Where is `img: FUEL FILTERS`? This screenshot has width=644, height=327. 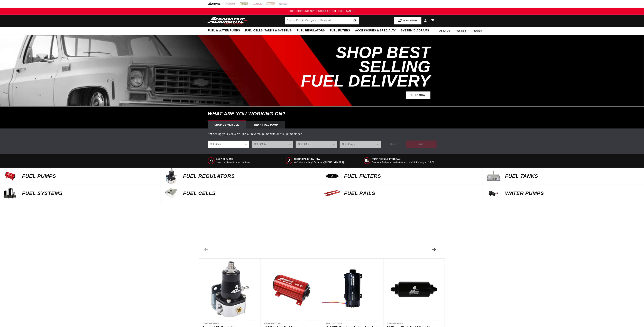
img: FUEL FILTERS is located at coordinates (332, 176).